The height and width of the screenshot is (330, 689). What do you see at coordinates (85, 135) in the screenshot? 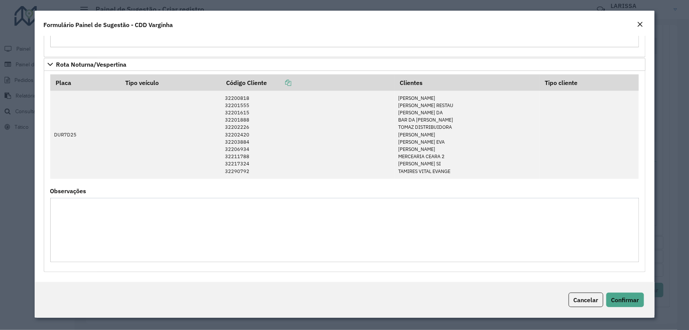
I see `td: DUR7D25` at bounding box center [85, 135].